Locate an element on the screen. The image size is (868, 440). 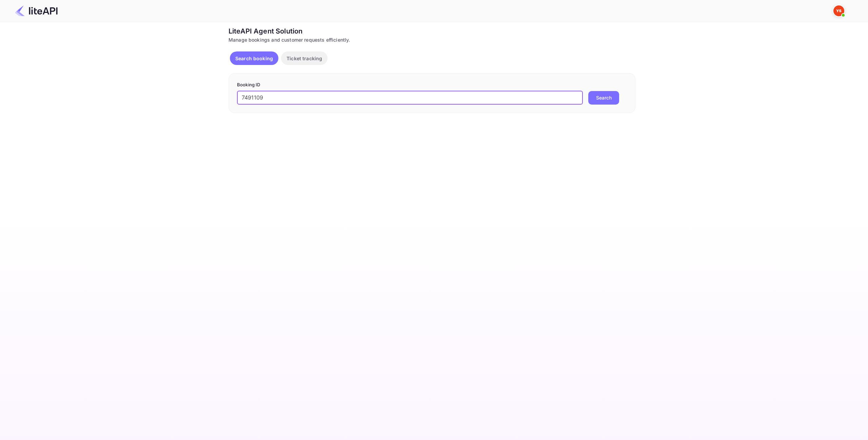
button: Search is located at coordinates (604, 98).